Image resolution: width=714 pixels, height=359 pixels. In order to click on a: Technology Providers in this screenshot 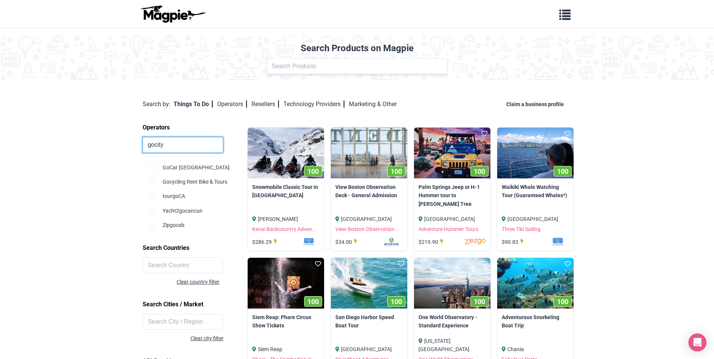, I will do `click(314, 104)`.